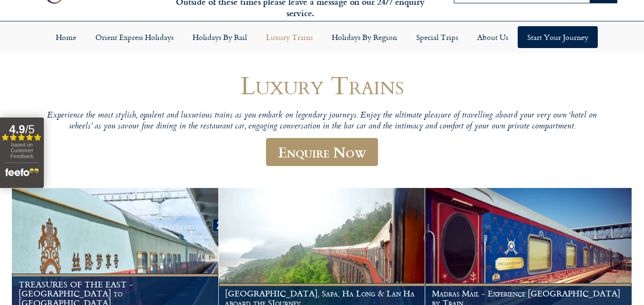  I want to click on a: Holidays by Rail, so click(219, 37).